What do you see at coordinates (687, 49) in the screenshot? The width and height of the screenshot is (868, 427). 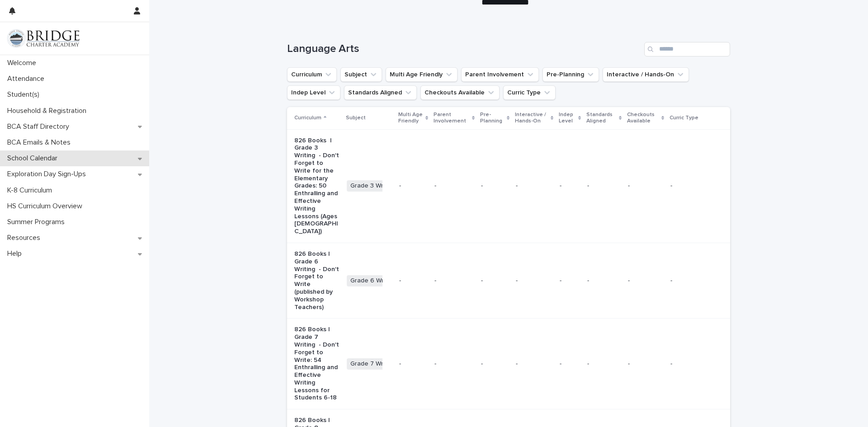 I see `input: Search` at bounding box center [687, 49].